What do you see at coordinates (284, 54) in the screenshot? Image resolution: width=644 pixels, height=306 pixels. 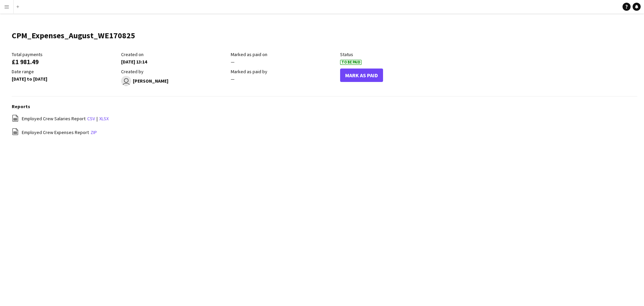 I see `div: Marked as paid on` at bounding box center [284, 54].